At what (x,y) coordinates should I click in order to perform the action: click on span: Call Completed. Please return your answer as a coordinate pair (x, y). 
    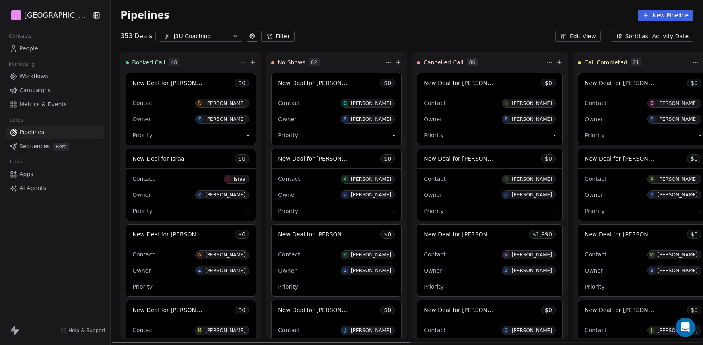
    Looking at the image, I should click on (606, 62).